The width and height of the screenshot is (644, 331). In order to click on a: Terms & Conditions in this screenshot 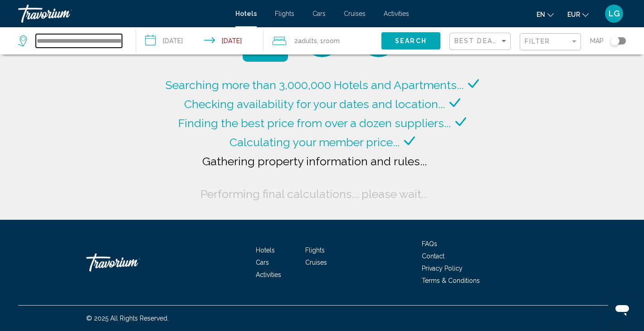, I will do `click(451, 280)`.